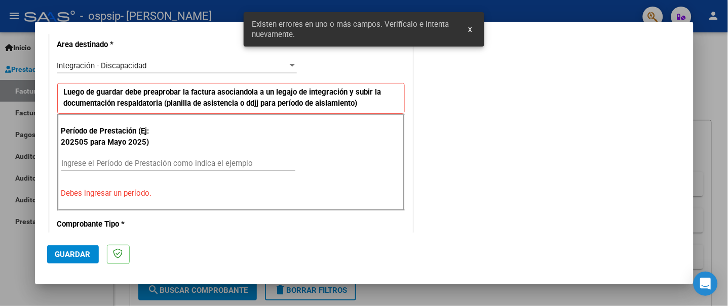 The width and height of the screenshot is (728, 306). What do you see at coordinates (222, 98) in the screenshot?
I see `strong: Luego de guardar debe preaprobar la factura asociandola a un legajo de integración y subir la doc...` at bounding box center [222, 98].